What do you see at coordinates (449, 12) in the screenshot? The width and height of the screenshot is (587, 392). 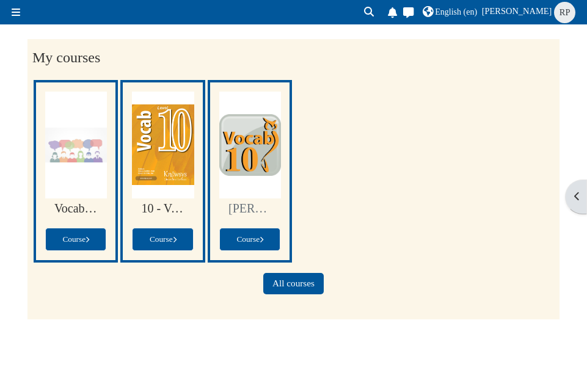 I see `a: English ‎(en)‎` at bounding box center [449, 12].